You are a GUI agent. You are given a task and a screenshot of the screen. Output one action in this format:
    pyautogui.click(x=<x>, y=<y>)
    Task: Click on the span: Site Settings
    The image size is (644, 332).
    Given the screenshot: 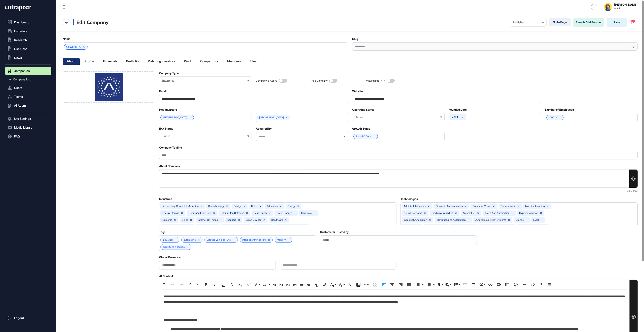 What is the action you would take?
    pyautogui.click(x=22, y=119)
    